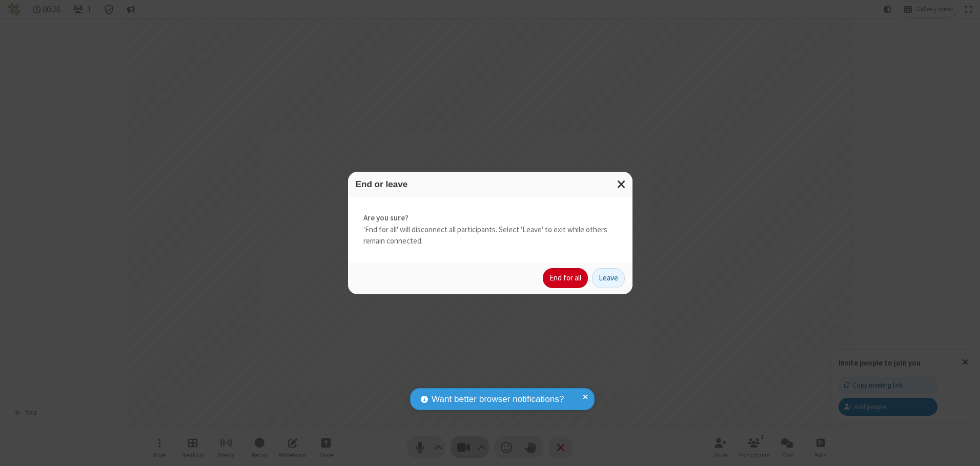  Describe the element at coordinates (490, 218) in the screenshot. I see `strong: Are you sure?` at that location.